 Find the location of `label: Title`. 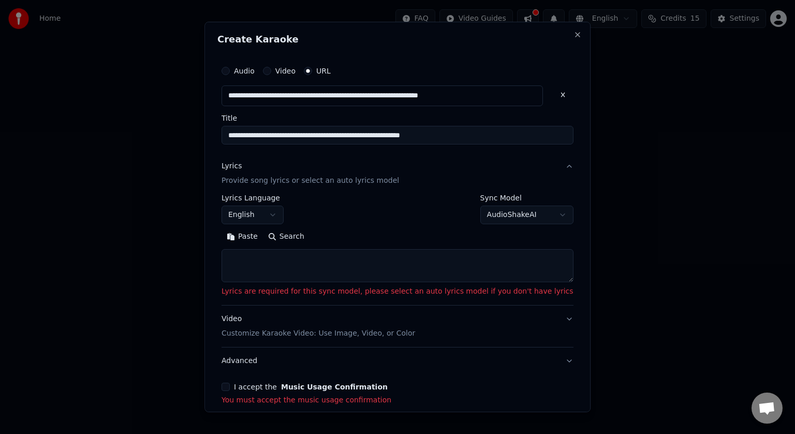

label: Title is located at coordinates (397, 118).